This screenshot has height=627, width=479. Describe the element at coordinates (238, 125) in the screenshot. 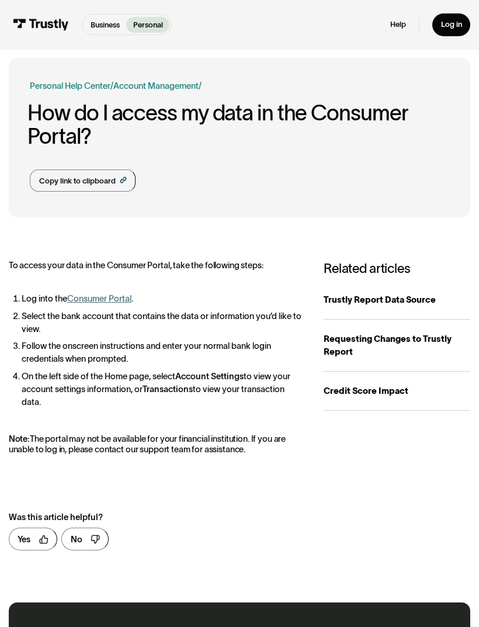

I see `h1: How do I access my data in the Consumer Portal?` at that location.